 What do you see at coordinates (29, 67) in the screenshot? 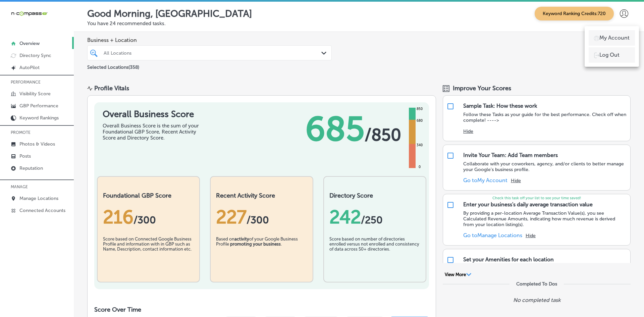
I see `p: AutoPilot` at bounding box center [29, 67].